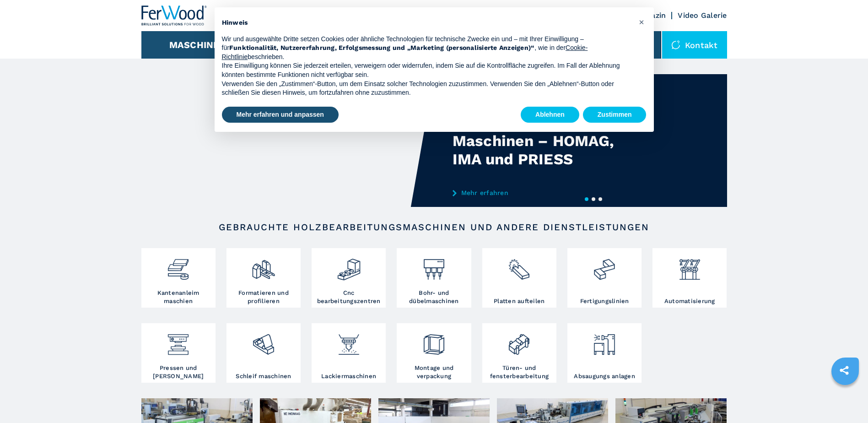 This screenshot has width=868, height=423. What do you see at coordinates (434, 372) in the screenshot?
I see `h3: Montage und verpackung` at bounding box center [434, 372].